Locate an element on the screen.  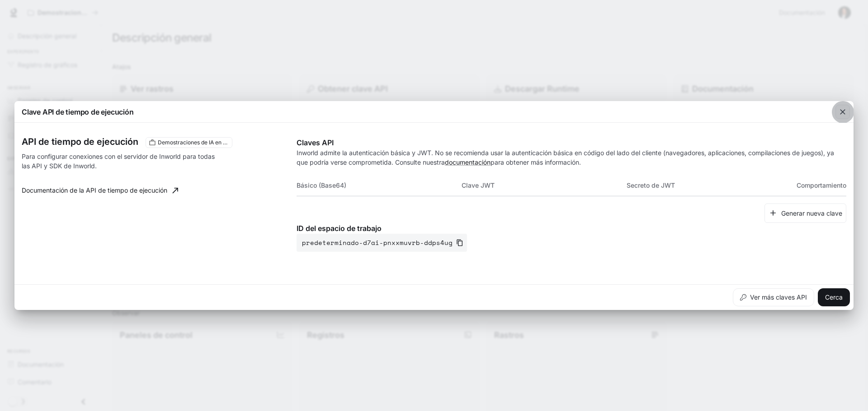
font: Para configurar conexiones con el servidor de Inworld para todas las API y SDK de Inworld. is located at coordinates (118, 161).